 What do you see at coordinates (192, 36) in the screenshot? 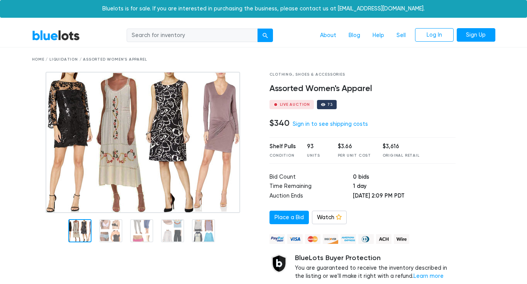
I see `input: Search for inventory` at bounding box center [192, 36].